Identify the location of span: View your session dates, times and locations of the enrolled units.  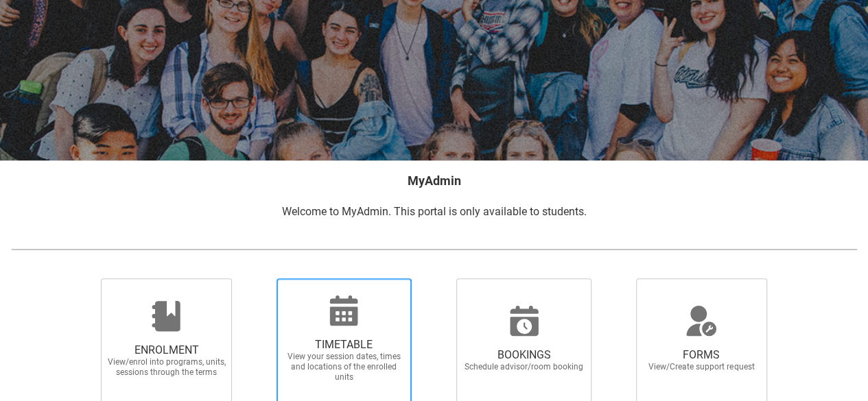
(344, 367).